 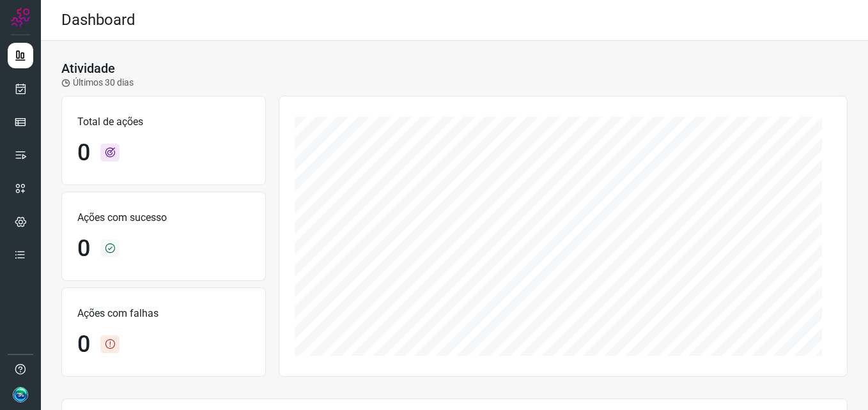 What do you see at coordinates (164, 218) in the screenshot?
I see `p: Ações com sucesso` at bounding box center [164, 218].